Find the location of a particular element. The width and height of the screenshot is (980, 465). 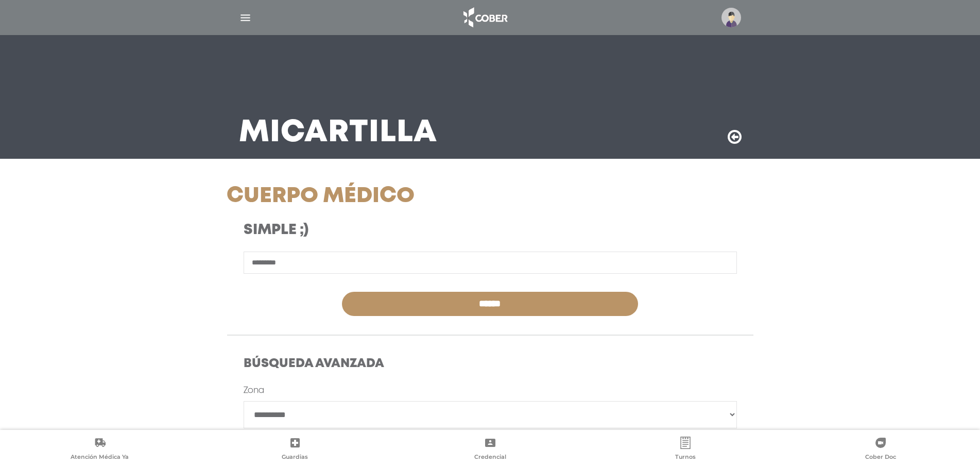

label: Zona is located at coordinates (254, 391).